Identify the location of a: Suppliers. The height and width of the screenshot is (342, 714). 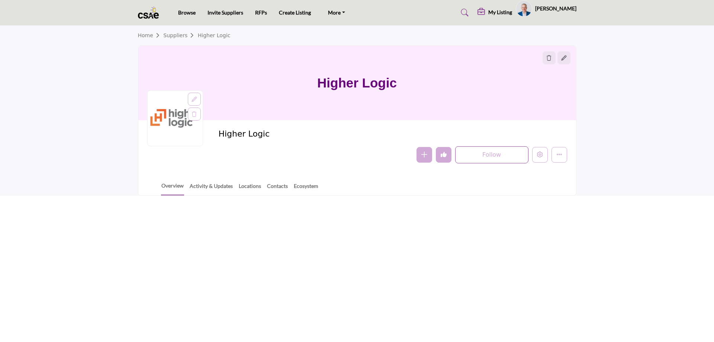
(180, 35).